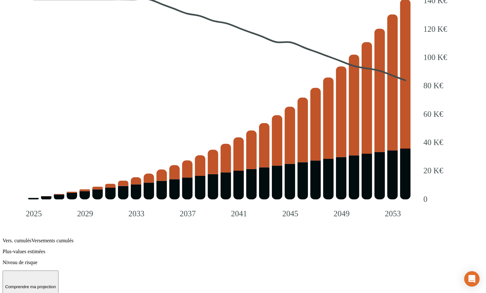 Image resolution: width=486 pixels, height=293 pixels. What do you see at coordinates (435, 29) in the screenshot?
I see `tspan: 120 K€` at bounding box center [435, 29].